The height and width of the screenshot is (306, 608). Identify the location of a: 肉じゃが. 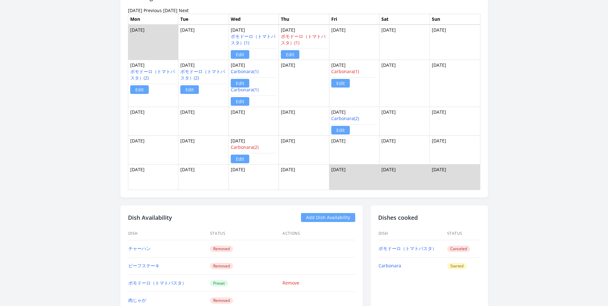
(137, 300).